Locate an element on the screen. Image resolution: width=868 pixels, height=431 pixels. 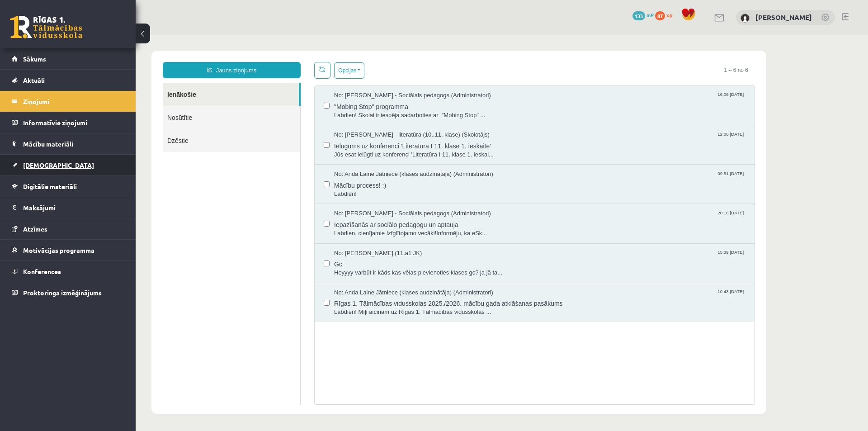
a: Ziņojumi is located at coordinates (68, 101).